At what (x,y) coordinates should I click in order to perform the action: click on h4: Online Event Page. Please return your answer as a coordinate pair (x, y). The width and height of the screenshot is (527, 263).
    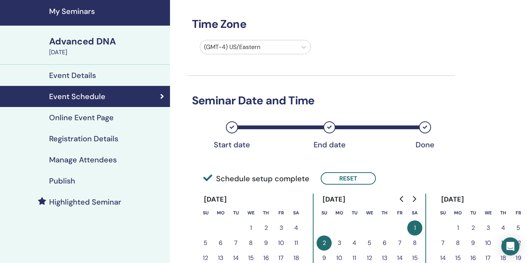
    Looking at the image, I should click on (81, 118).